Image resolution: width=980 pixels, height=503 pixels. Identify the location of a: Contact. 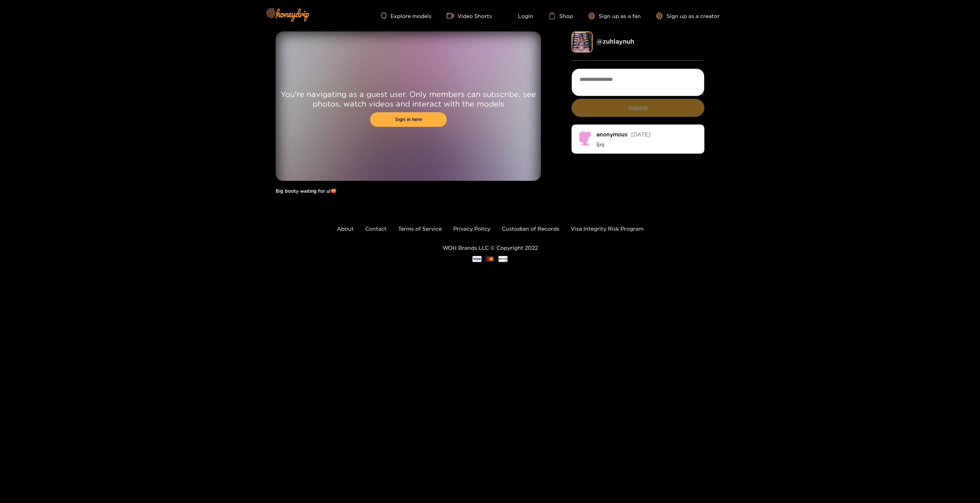
(376, 228).